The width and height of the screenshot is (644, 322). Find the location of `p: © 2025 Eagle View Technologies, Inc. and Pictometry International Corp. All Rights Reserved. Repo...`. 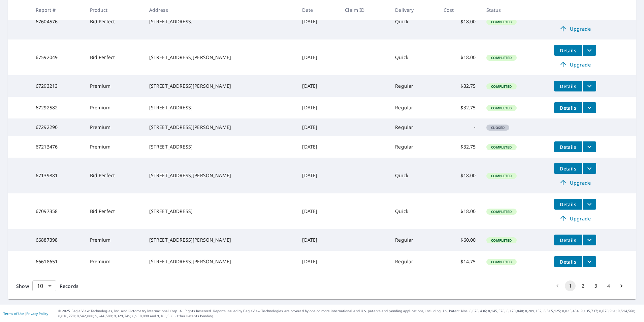

p: © 2025 Eagle View Technologies, Inc. and Pictometry International Corp. All Rights Reserved. Repo... is located at coordinates (349, 313).